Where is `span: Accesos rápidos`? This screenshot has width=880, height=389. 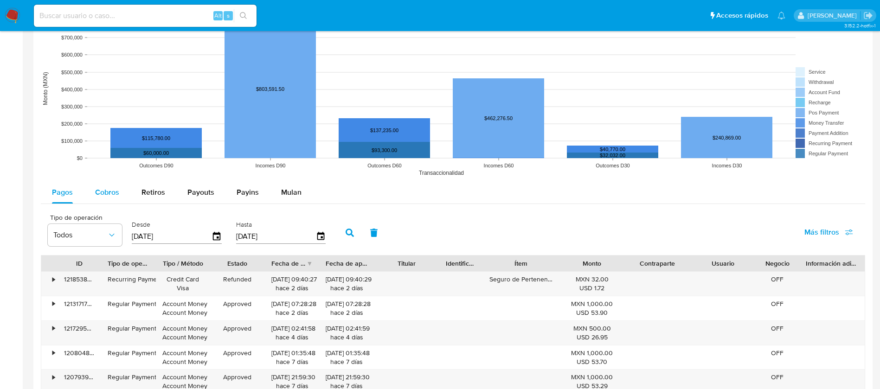
span: Accesos rápidos is located at coordinates (743, 15).